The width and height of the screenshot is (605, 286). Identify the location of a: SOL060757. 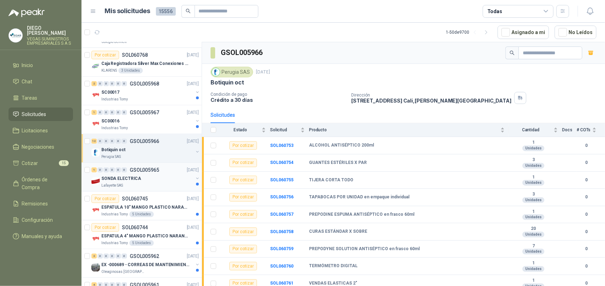
(282, 214).